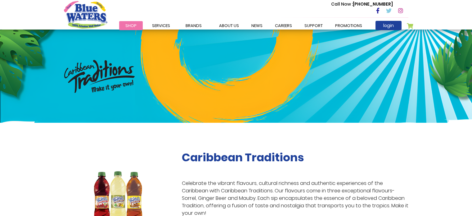  I want to click on a: Promotions, so click(348, 25).